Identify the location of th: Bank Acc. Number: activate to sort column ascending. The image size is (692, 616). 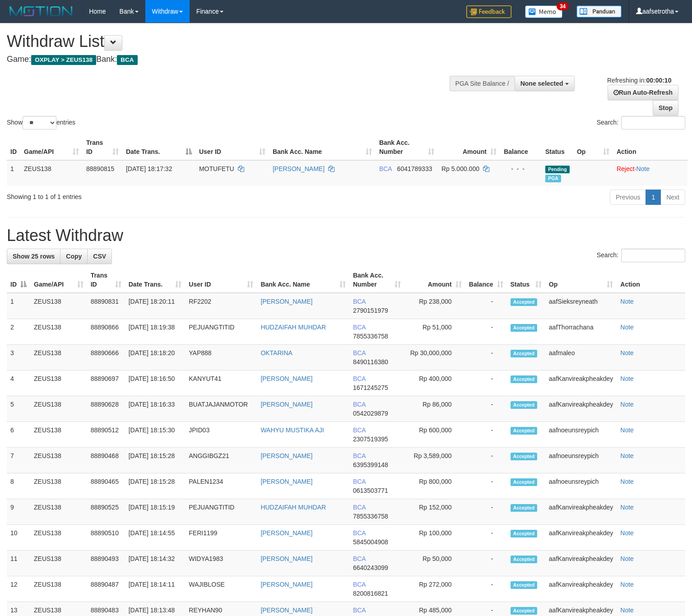
(377, 280).